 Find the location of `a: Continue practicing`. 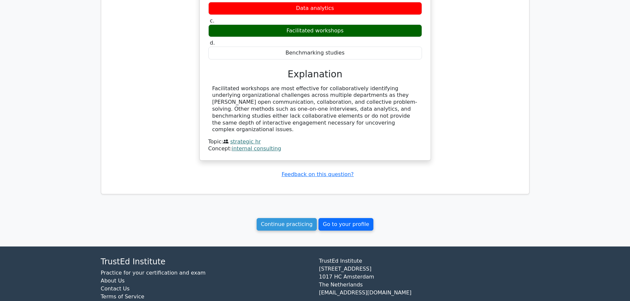

a: Continue practicing is located at coordinates (287, 225).